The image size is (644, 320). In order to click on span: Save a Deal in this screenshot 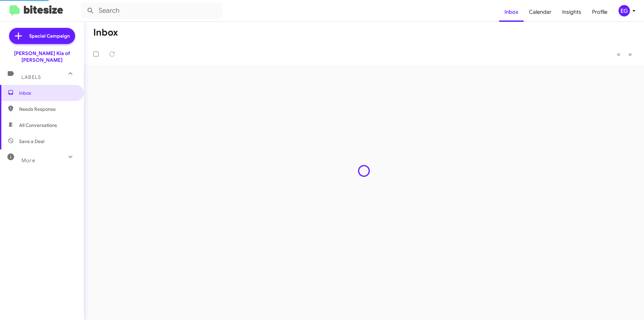, I will do `click(32, 141)`.